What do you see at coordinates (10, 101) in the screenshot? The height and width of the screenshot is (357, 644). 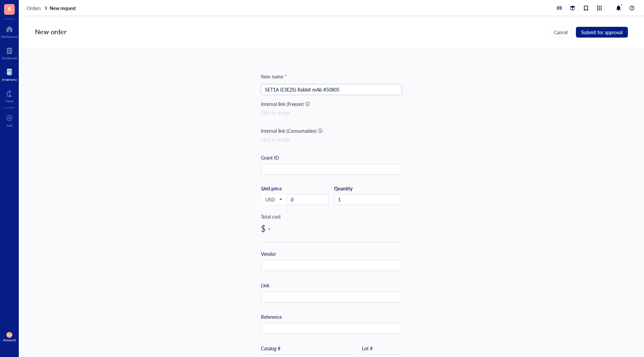 I see `div: Core` at bounding box center [10, 101].